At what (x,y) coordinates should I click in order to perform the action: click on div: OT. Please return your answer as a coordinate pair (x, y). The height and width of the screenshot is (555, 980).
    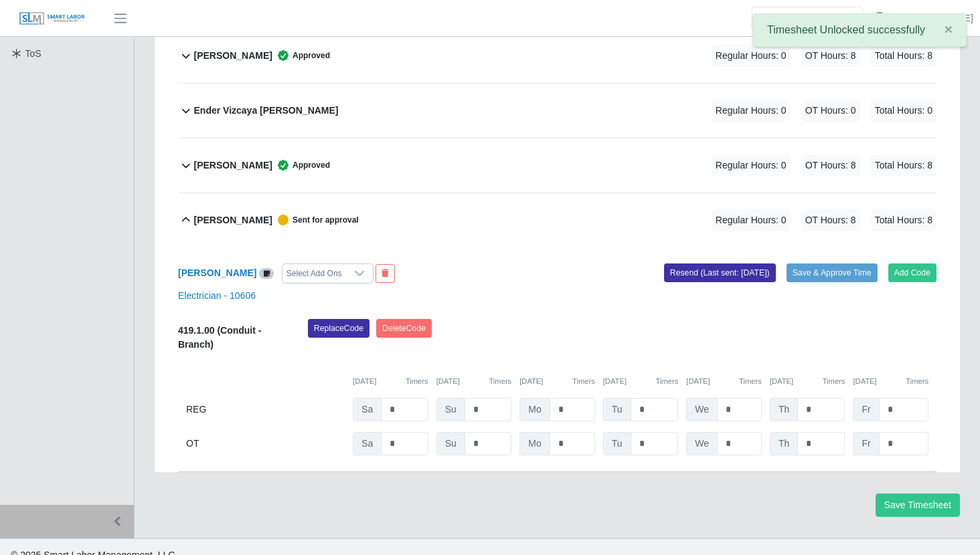
    Looking at the image, I should click on (265, 443).